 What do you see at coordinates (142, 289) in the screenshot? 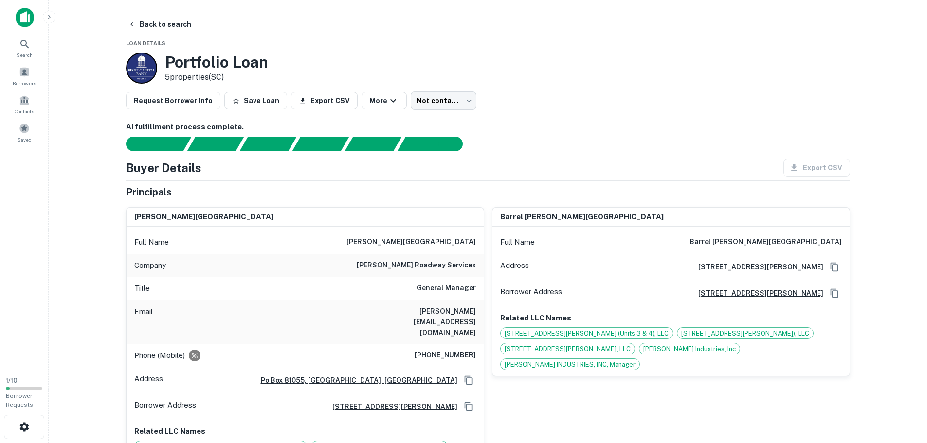
I see `p: Title` at bounding box center [142, 289].